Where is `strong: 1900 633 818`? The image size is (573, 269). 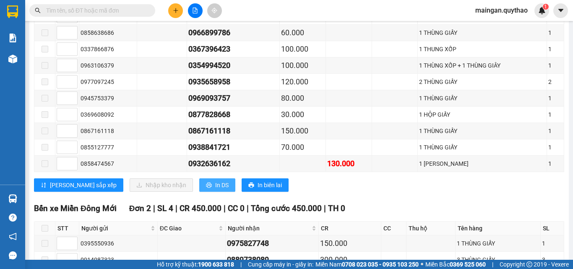 strong: 1900 633 818 is located at coordinates (216, 264).